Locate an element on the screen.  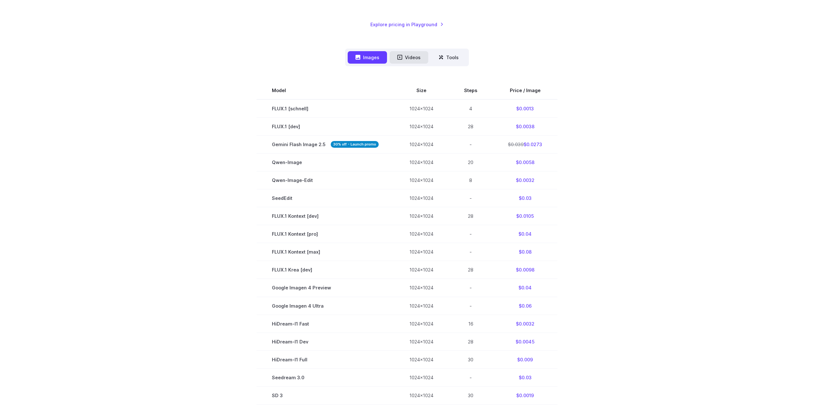
button: Images is located at coordinates (367, 57).